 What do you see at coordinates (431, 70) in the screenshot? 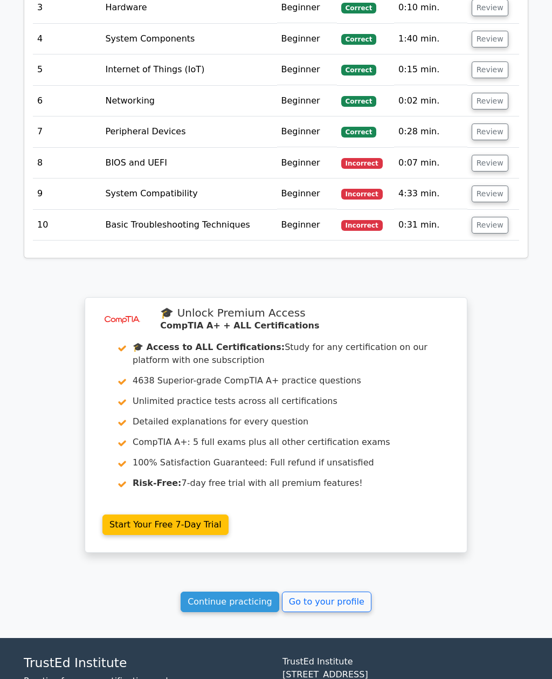
I see `td: 0:15 min.` at bounding box center [431, 70].